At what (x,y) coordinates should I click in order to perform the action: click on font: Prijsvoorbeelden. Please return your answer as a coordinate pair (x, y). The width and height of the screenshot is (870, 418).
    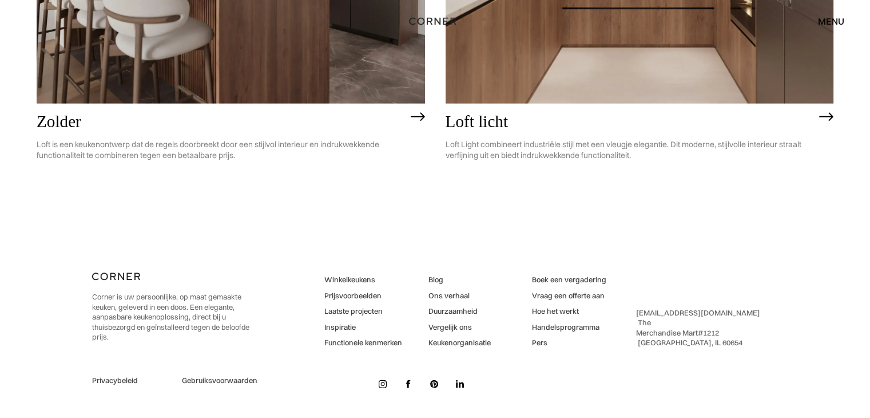
    Looking at the image, I should click on (353, 295).